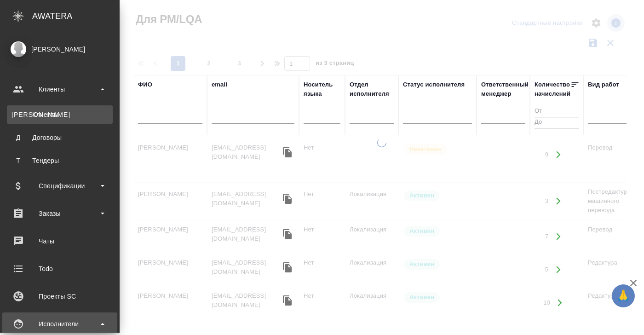 The height and width of the screenshot is (335, 644). Describe the element at coordinates (76, 16) in the screenshot. I see `div: AWATERA` at that location.